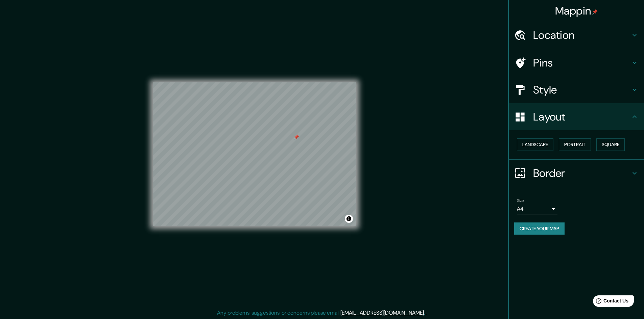 The height and width of the screenshot is (319, 644). Describe the element at coordinates (582, 63) in the screenshot. I see `h4: Pins` at that location.